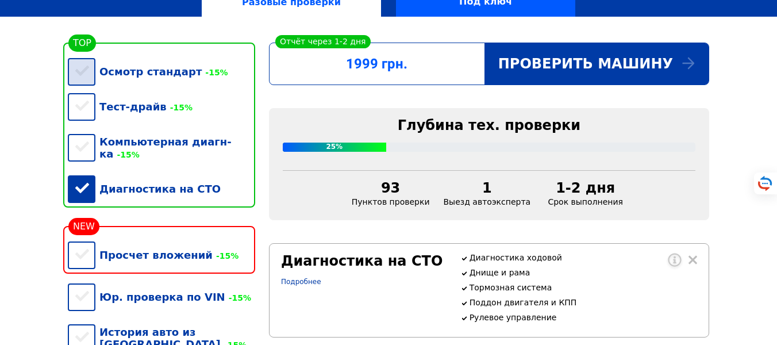 This screenshot has height=345, width=777. I want to click on p: Диагностика ходовой, so click(583, 258).